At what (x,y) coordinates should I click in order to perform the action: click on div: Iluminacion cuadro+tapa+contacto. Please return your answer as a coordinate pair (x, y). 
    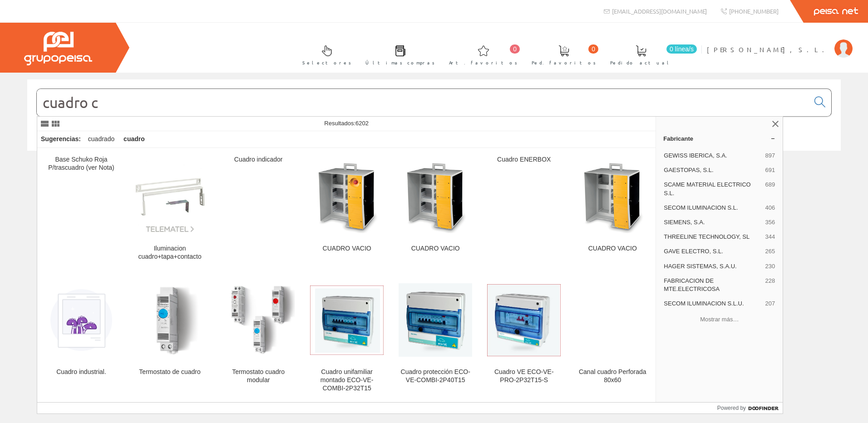
    Looking at the image, I should click on (170, 252).